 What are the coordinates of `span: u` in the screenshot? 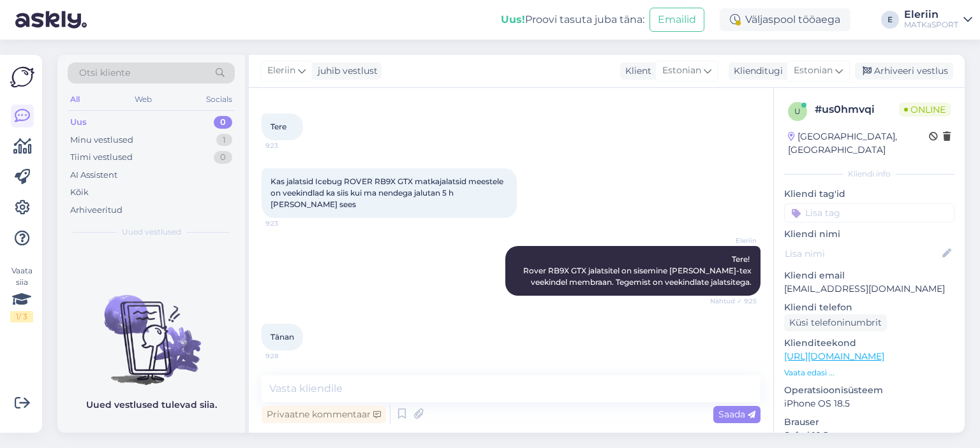 It's located at (797, 111).